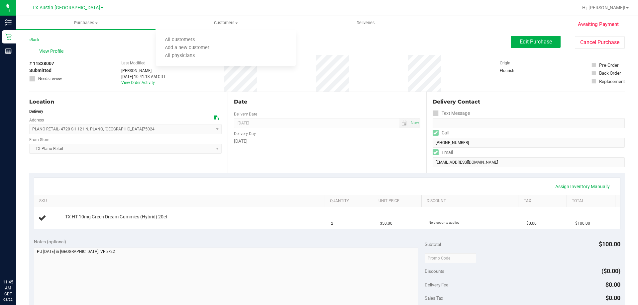  I want to click on span: Awaiting Payment, so click(598, 24).